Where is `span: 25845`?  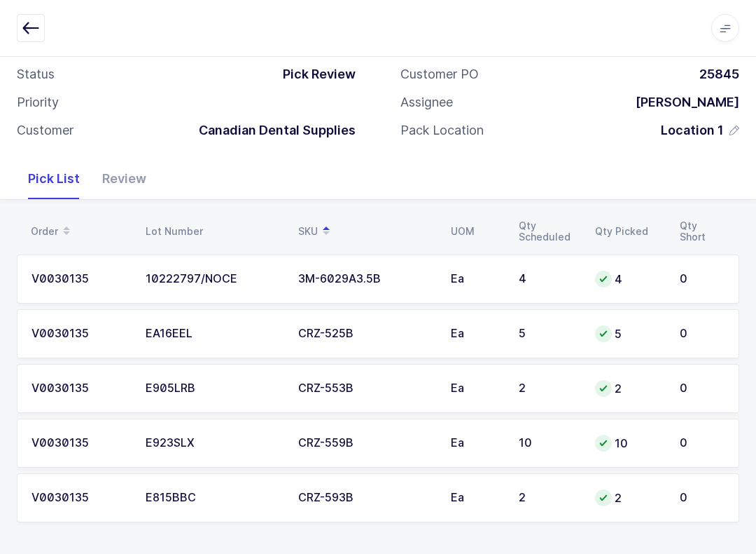 span: 25845 is located at coordinates (720, 74).